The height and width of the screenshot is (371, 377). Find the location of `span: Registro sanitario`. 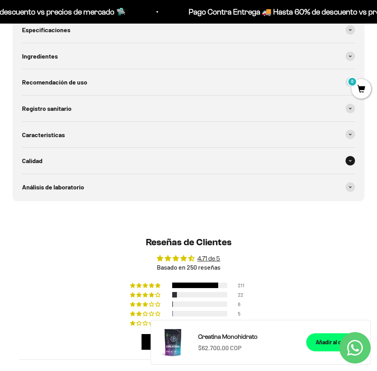

span: Registro sanitario is located at coordinates (47, 108).